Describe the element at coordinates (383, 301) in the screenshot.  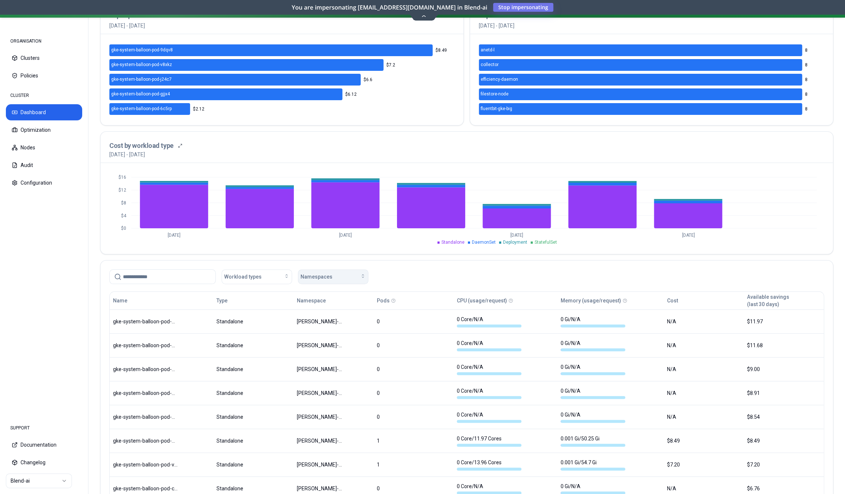
I see `button: Pods` at that location.